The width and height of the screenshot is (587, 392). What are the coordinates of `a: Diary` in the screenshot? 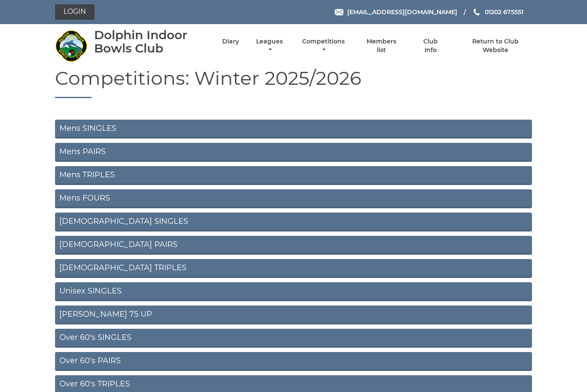 It's located at (230, 41).